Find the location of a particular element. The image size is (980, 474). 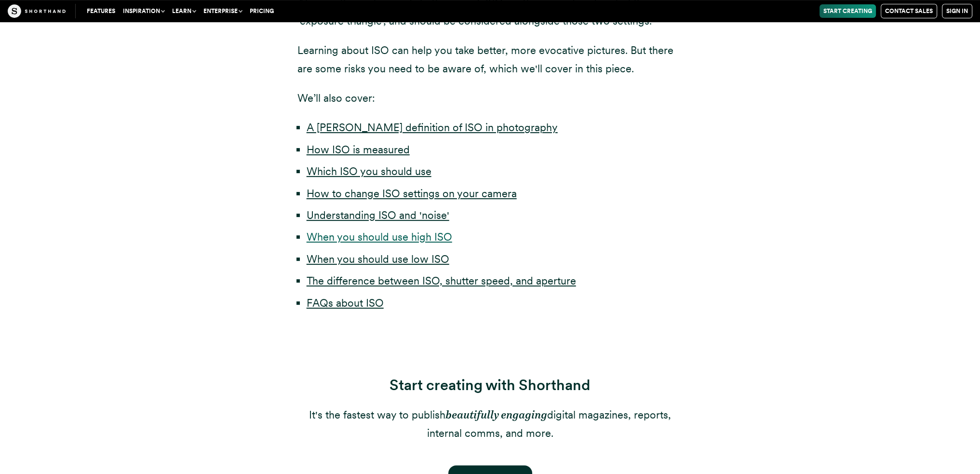

img: The Craft is located at coordinates (36, 12).